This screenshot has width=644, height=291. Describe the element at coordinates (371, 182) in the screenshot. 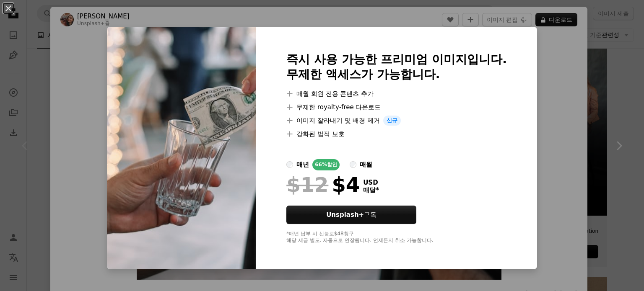

I see `span: USD` at that location.